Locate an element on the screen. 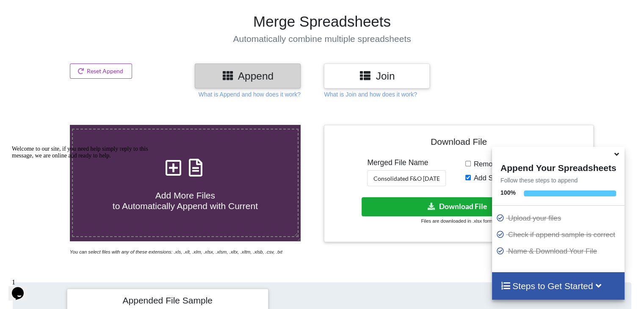 Image resolution: width=644 pixels, height=309 pixels. h4: Download File is located at coordinates (459, 143).